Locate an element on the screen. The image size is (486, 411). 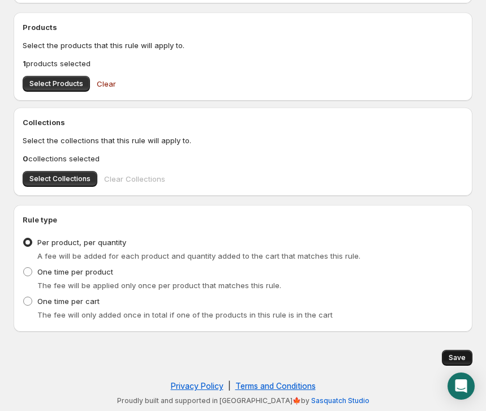
button: Clear is located at coordinates (106, 84).